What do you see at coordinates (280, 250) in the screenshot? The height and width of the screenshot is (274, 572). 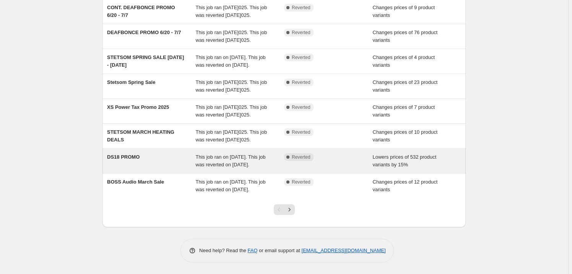 I see `span: or email support at` at bounding box center [280, 250].